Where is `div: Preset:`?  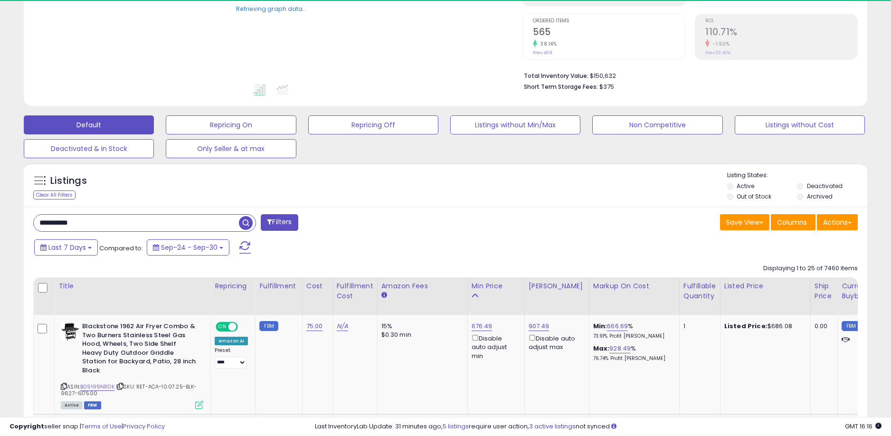 div: Preset: is located at coordinates (231, 358).